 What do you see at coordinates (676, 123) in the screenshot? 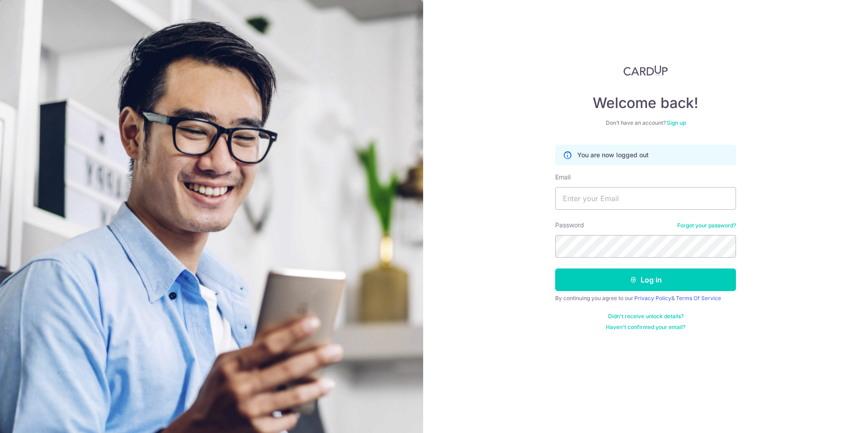
I see `a: Sign up` at bounding box center [676, 123].